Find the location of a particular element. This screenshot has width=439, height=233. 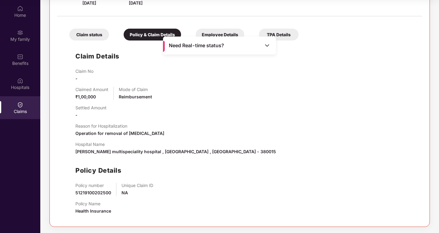

p: Unique Claim ID is located at coordinates (137, 186).